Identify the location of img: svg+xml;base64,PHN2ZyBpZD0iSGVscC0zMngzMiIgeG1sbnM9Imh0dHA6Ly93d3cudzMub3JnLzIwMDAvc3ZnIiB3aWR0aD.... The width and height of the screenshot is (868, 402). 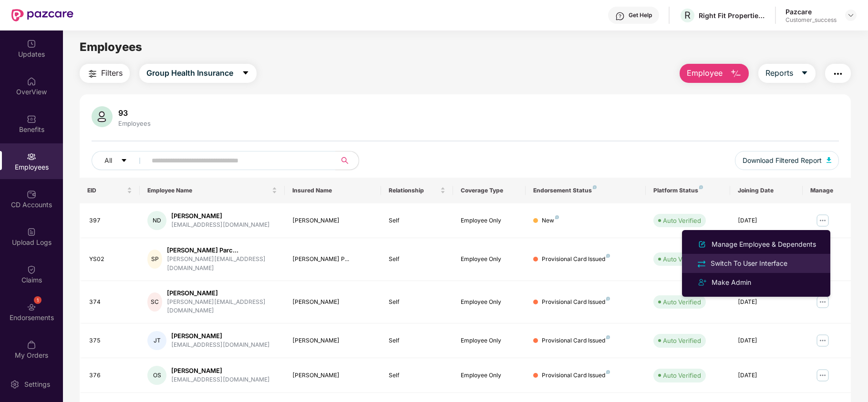
(620, 16).